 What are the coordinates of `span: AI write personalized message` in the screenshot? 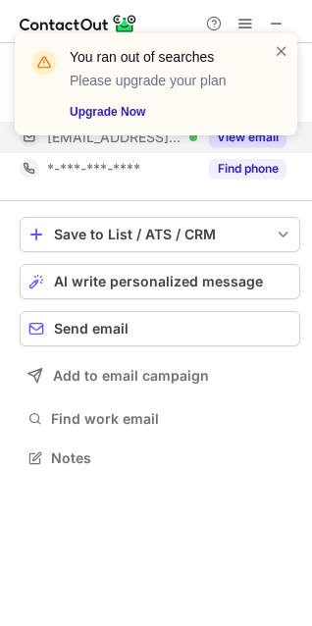 It's located at (158, 282).